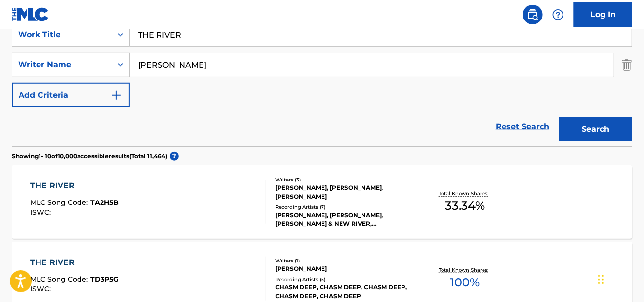 This screenshot has width=644, height=302. I want to click on a: Log In, so click(603, 15).